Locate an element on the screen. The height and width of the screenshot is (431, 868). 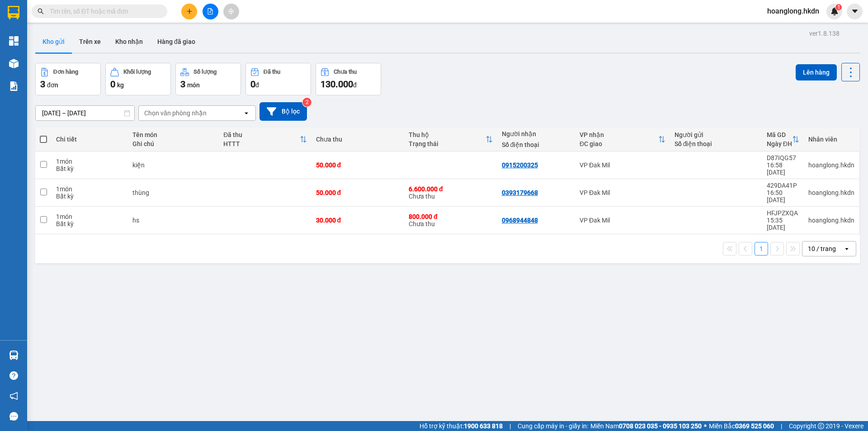
div: VP nhận is located at coordinates (619, 135).